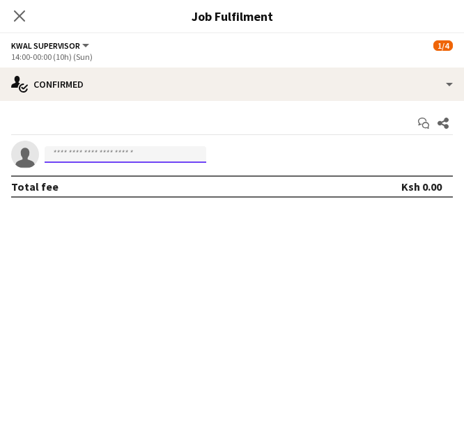  Describe the element at coordinates (35, 187) in the screenshot. I see `div: Total fee` at that location.